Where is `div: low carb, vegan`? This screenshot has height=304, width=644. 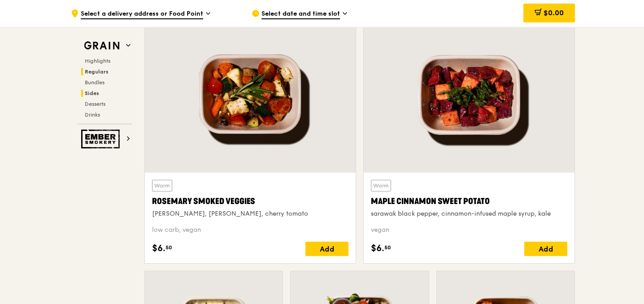 div: low carb, vegan is located at coordinates (250, 230).